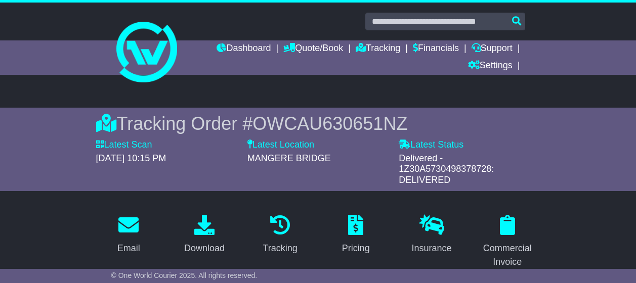  What do you see at coordinates (431, 235) in the screenshot?
I see `a: Insurance` at bounding box center [431, 235].